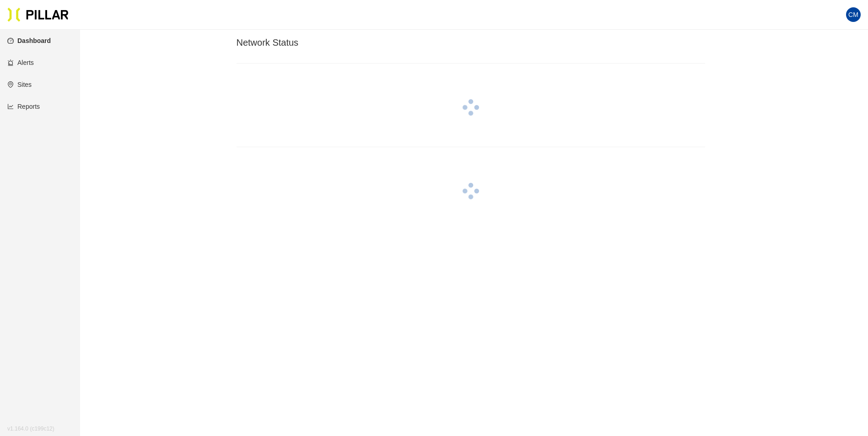 Image resolution: width=868 pixels, height=436 pixels. What do you see at coordinates (29, 41) in the screenshot?
I see `a: dashboardDashboard` at bounding box center [29, 41].